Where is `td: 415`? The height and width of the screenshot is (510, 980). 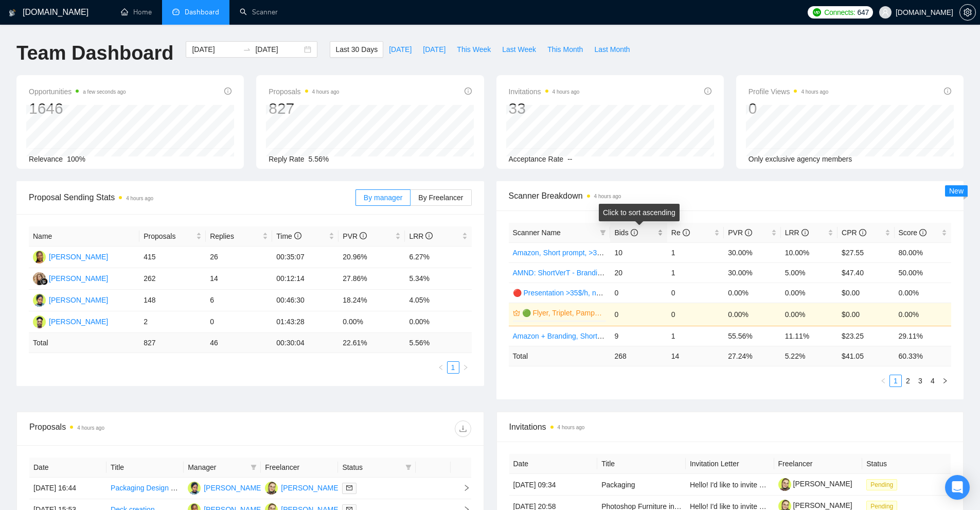 td: 415 is located at coordinates (172, 258).